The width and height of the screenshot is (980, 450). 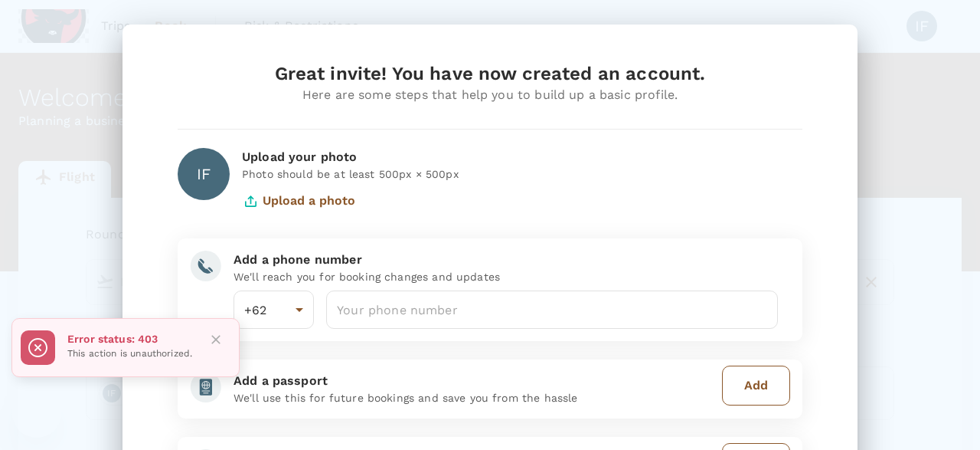 What do you see at coordinates (205, 266) in the screenshot?
I see `img: add-phone-number` at bounding box center [205, 266].